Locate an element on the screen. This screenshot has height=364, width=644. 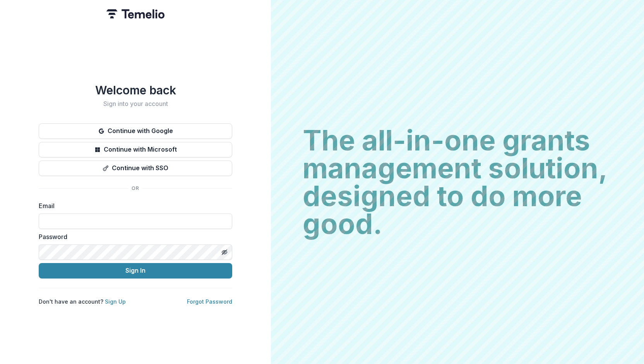
button: Sign In is located at coordinates (135, 271).